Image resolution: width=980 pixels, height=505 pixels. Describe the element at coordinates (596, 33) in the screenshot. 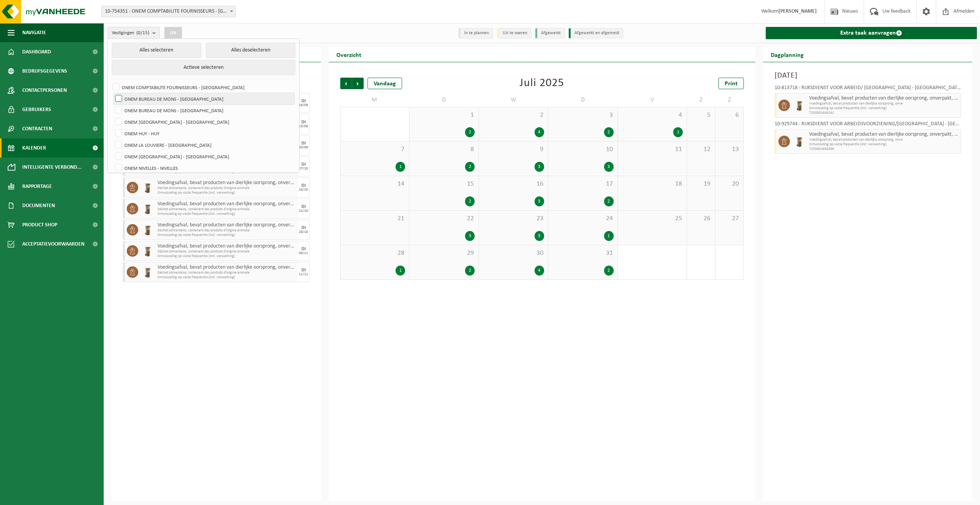

I see `li: Afgewerkt en afgemeld` at that location.